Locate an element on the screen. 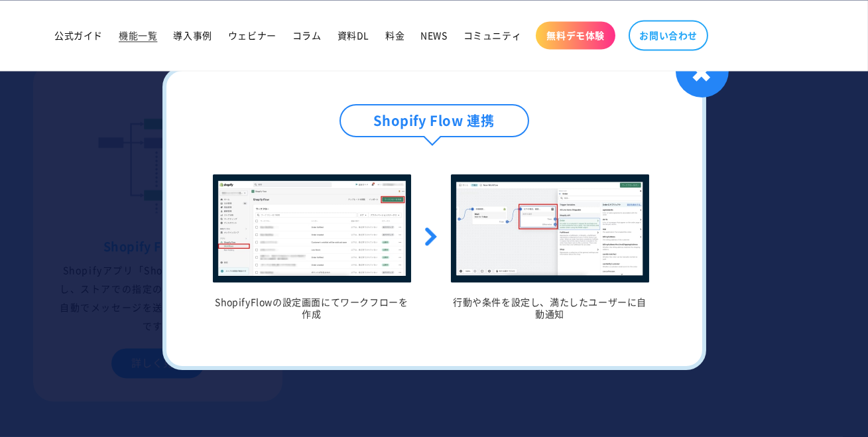  a: 機能一覧 is located at coordinates (138, 36).